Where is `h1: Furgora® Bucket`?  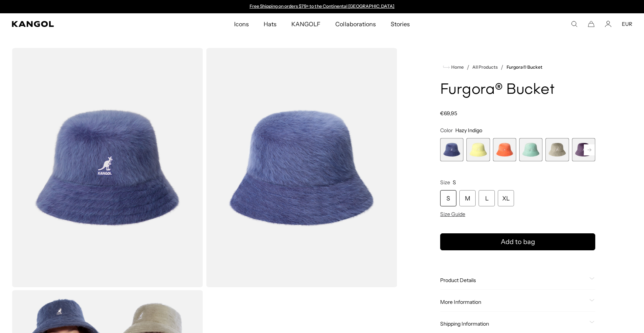 h1: Furgora® Bucket is located at coordinates (518, 90).